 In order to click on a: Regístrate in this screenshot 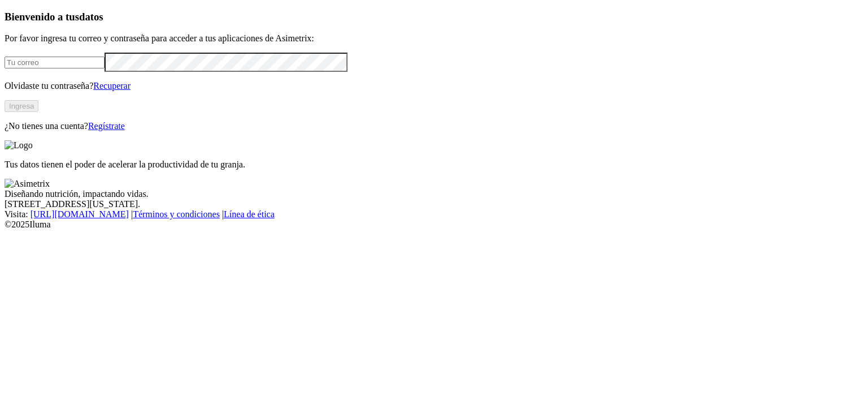, I will do `click(106, 126)`.